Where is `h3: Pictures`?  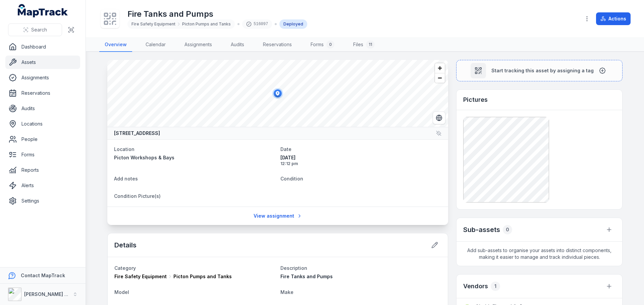 h3: Pictures is located at coordinates (475, 100).